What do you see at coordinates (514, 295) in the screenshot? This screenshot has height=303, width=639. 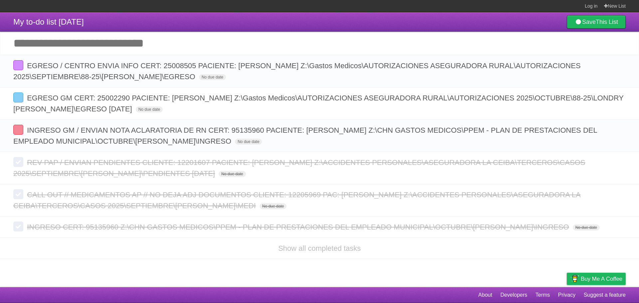 I see `a: Developers` at bounding box center [514, 295].